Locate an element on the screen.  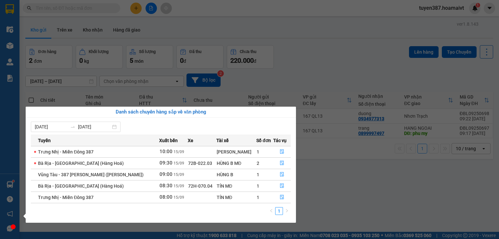
span: 72H-070.04 is located at coordinates (200, 186).